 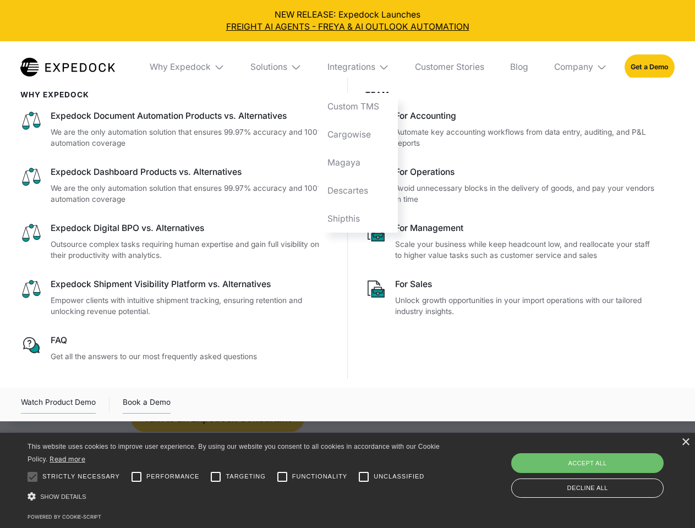 I want to click on div: WHy Expedock, so click(x=175, y=95).